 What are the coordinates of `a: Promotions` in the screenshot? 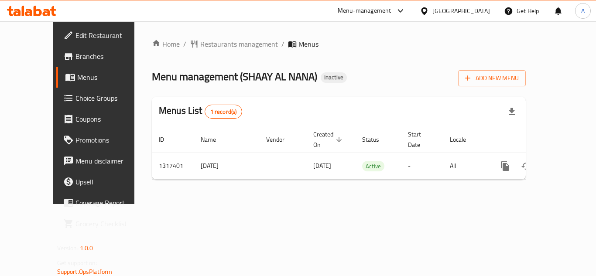 It's located at (104, 140).